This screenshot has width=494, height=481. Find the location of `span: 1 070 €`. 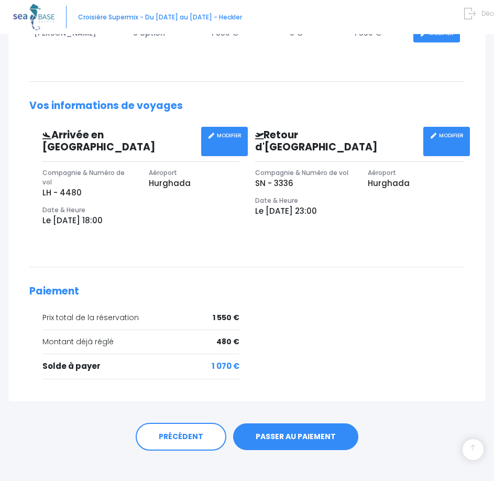

span: 1 070 € is located at coordinates (225, 366).